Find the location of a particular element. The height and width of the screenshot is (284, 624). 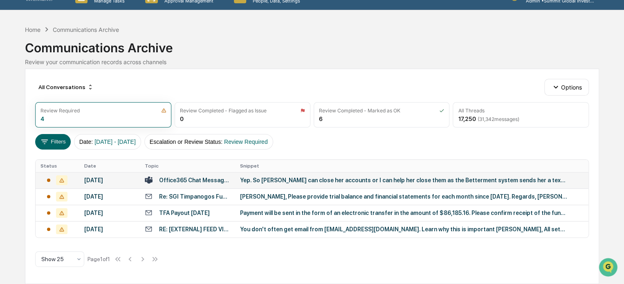

div: Review Completed - Flagged as Issue is located at coordinates (223, 110).